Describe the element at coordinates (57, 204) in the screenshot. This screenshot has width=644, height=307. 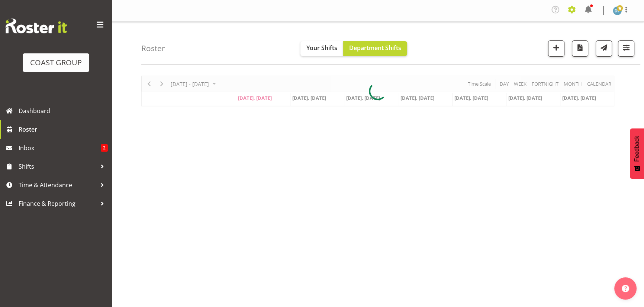
I see `span: Finance & Reporting` at that location.